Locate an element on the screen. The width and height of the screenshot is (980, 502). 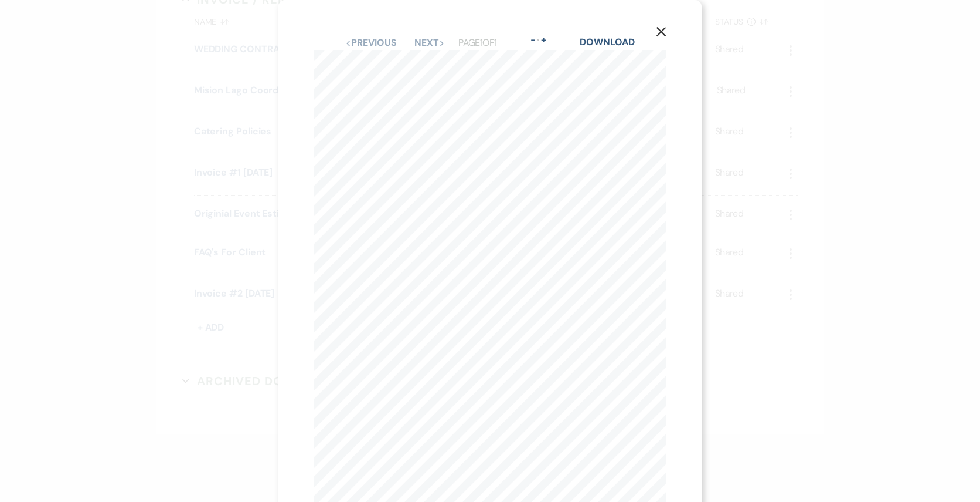
button: Next is located at coordinates (429, 43).